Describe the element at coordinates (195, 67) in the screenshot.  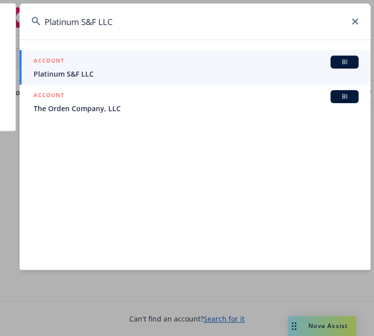
I see `a: ACCOUNTBIPlatinum S&F LLC` at that location.